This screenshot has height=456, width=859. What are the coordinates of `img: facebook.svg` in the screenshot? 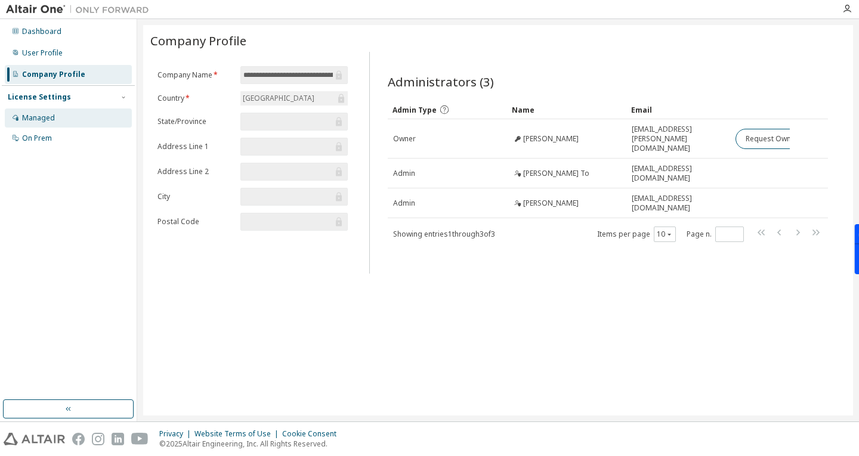 It's located at (78, 439).